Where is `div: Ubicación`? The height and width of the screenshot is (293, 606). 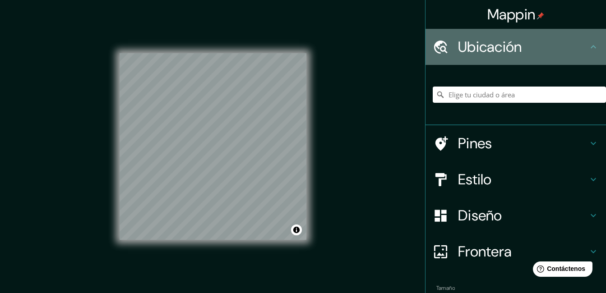
div: Ubicación is located at coordinates (515, 47).